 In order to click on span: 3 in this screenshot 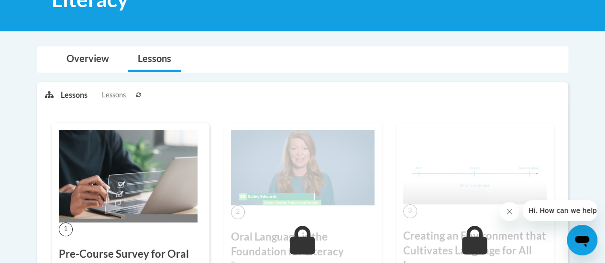, I will do `click(410, 211)`.